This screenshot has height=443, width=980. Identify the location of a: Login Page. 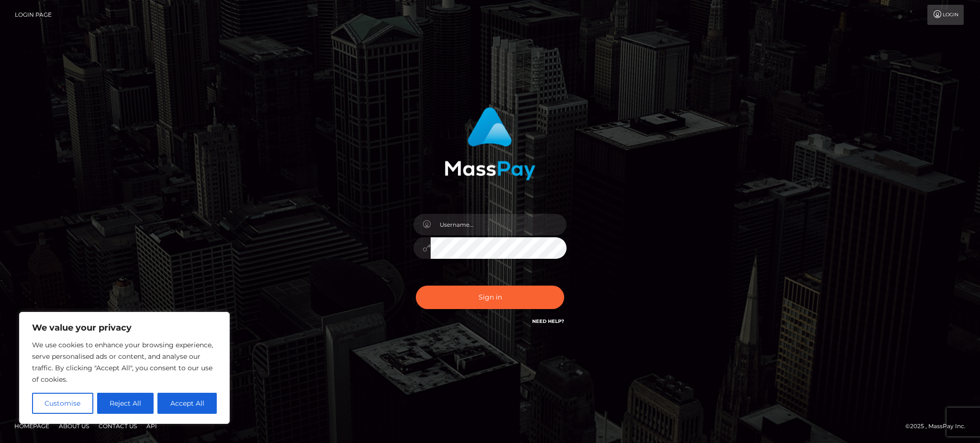
(33, 15).